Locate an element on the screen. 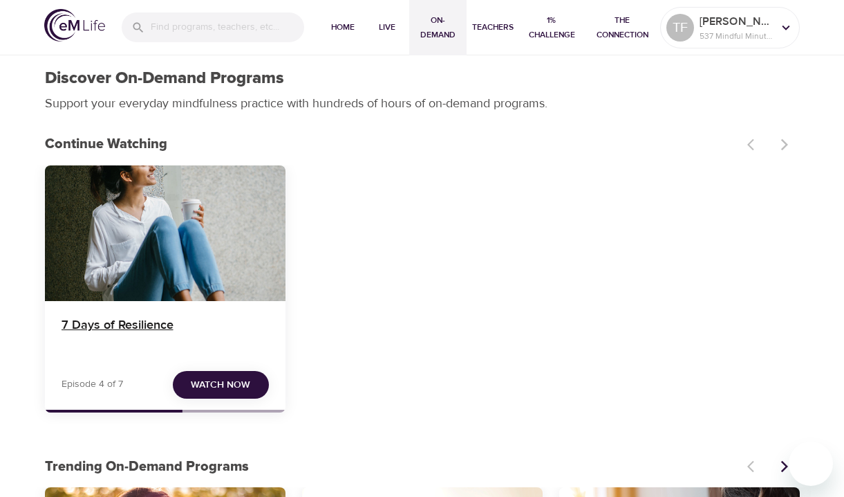  p: 537 Mindful Minutes is located at coordinates (736, 36).